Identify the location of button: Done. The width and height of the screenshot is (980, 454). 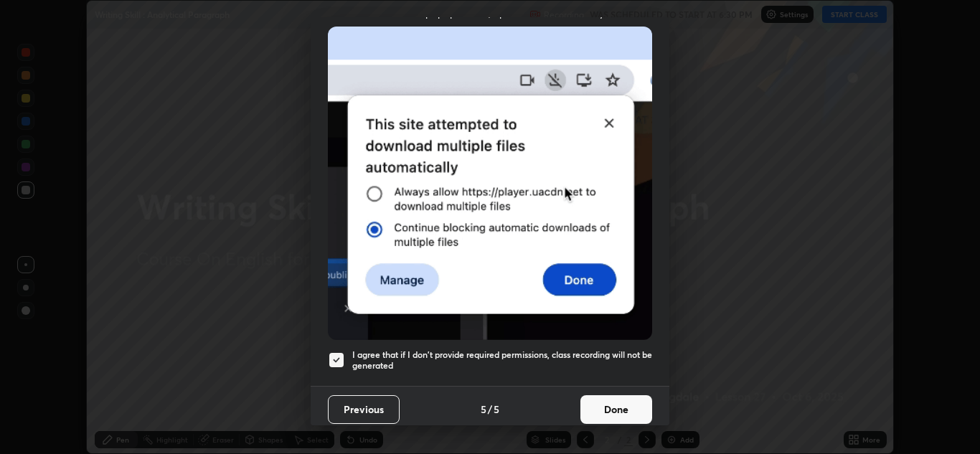
(616, 409).